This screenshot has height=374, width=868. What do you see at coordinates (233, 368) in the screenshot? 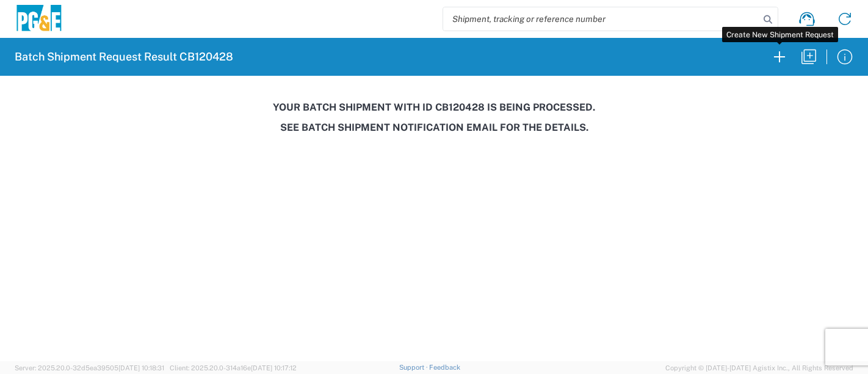
I see `span: Client: 2025.20.0-314a16e` at bounding box center [233, 368].